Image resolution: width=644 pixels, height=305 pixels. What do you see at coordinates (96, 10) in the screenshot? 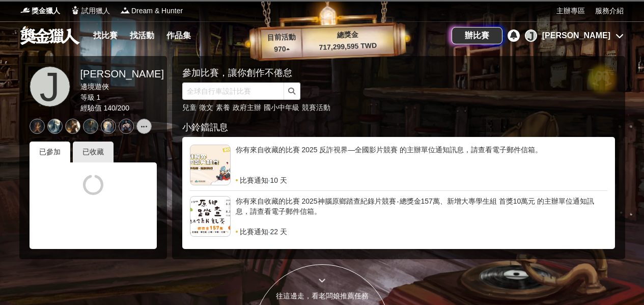
I see `span: 試用獵人` at bounding box center [96, 10].